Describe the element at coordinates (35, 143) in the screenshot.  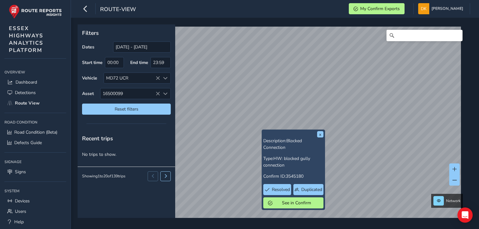
I see `a: Defects Guide` at that location.